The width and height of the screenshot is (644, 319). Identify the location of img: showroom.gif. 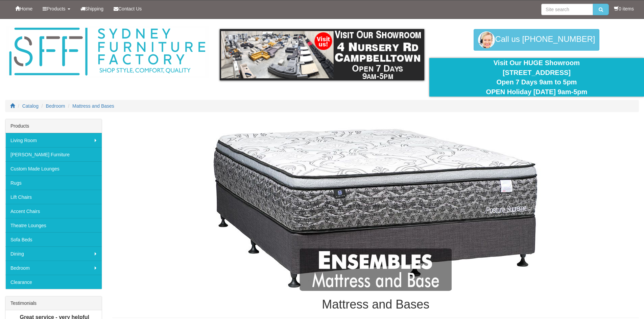
(322, 55).